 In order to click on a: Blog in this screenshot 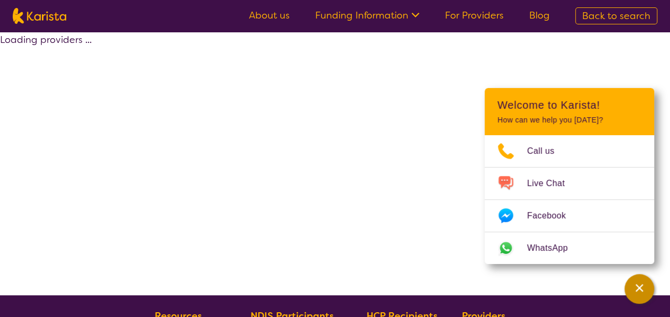, I will do `click(539, 15)`.